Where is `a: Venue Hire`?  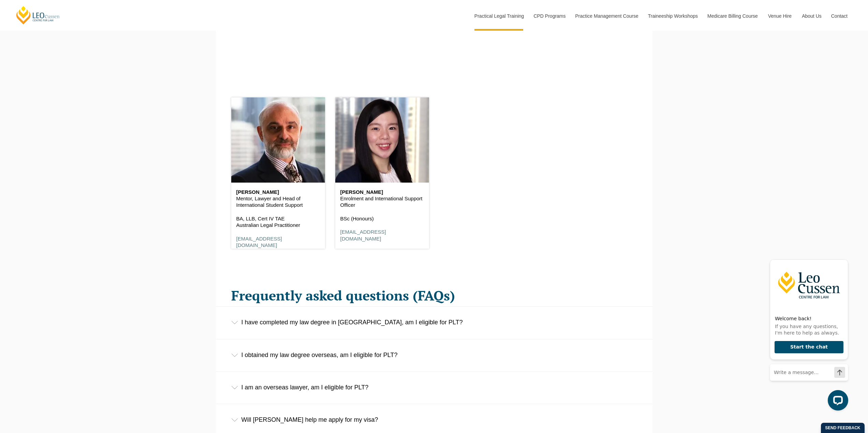
a: Venue Hire is located at coordinates (780, 16).